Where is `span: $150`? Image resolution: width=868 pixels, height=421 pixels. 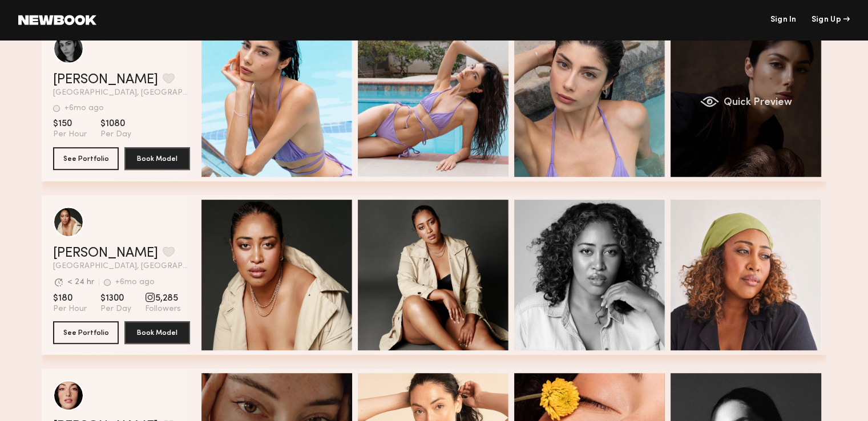
span: $150 is located at coordinates (70, 124).